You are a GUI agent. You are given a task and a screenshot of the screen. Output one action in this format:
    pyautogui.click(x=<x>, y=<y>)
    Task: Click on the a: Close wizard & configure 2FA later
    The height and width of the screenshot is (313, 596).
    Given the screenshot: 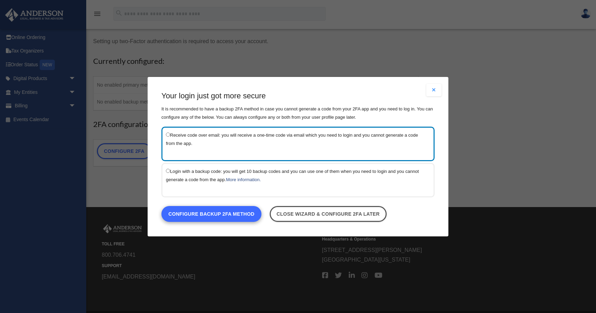 What is the action you would take?
    pyautogui.click(x=328, y=213)
    